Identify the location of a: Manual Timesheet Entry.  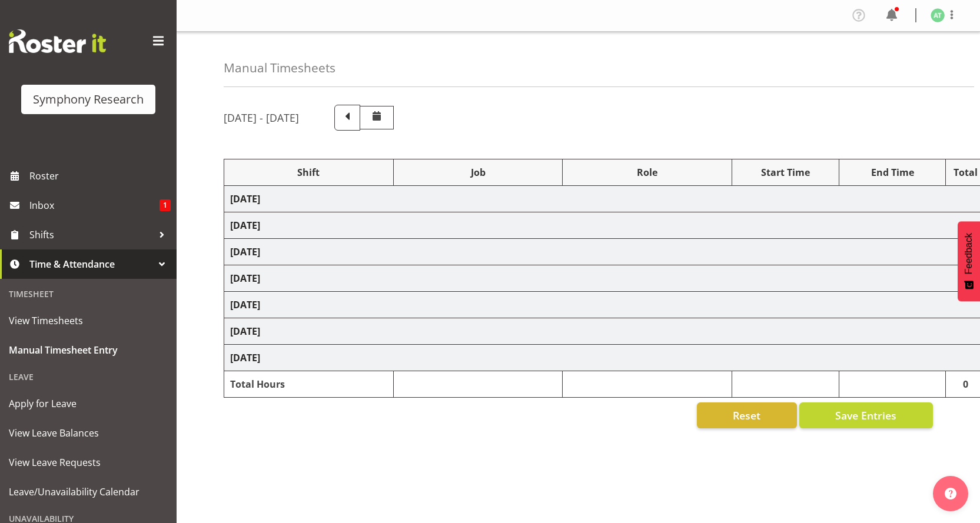
(88, 350).